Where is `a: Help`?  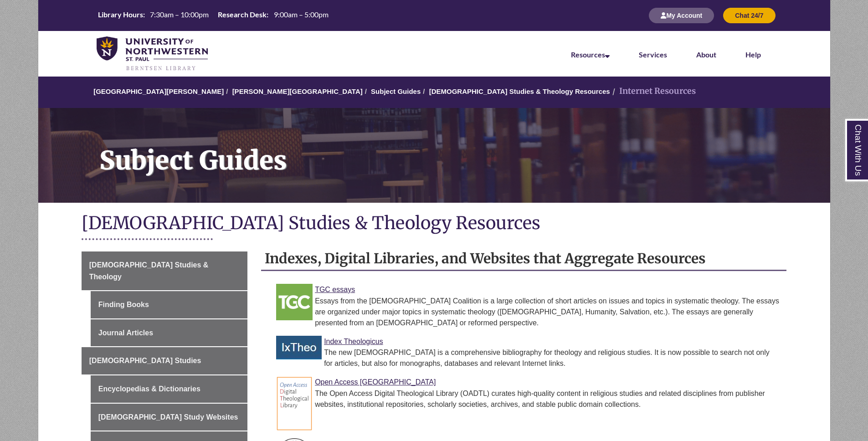 a: Help is located at coordinates (753, 54).